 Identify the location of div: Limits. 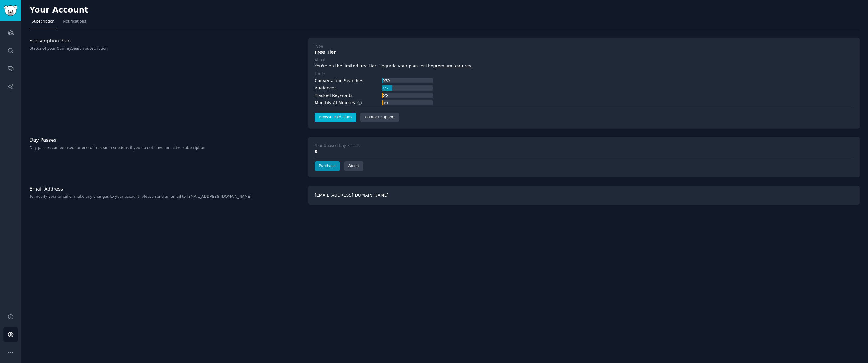
(320, 74).